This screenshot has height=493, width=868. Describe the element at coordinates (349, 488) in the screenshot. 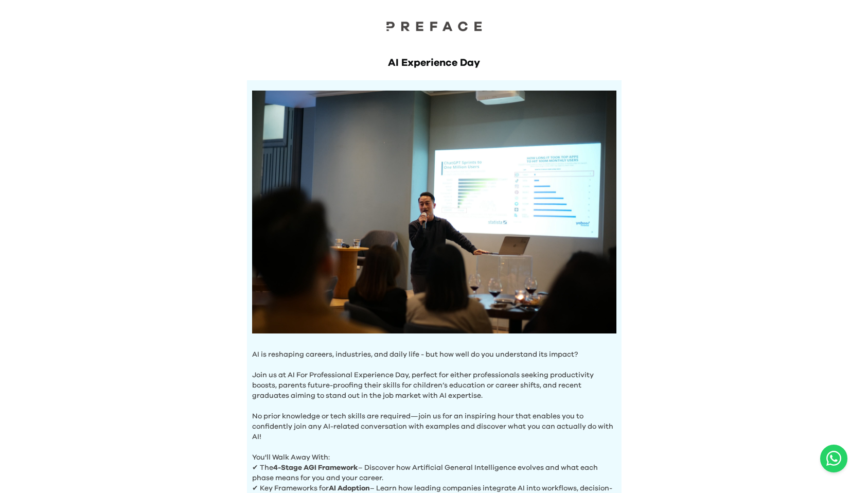

I see `b: AI Adoption` at that location.